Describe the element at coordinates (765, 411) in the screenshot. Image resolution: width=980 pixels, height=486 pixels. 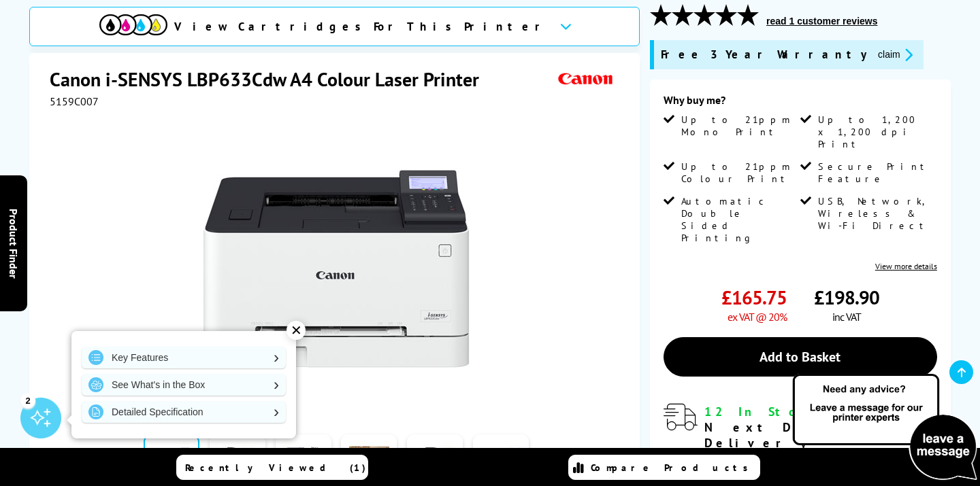
I see `span: 12 In Stock` at that location.